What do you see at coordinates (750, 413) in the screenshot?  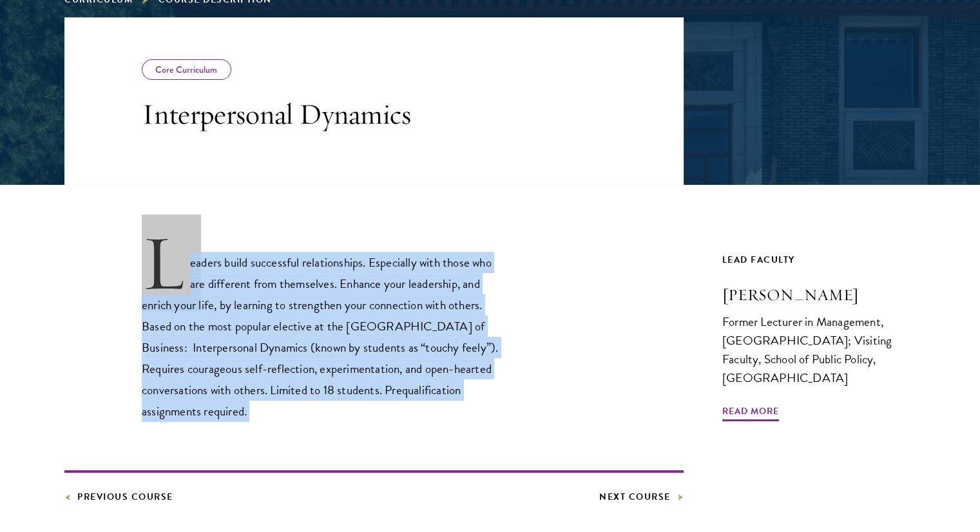 I see `span: Read More` at bounding box center [750, 413].